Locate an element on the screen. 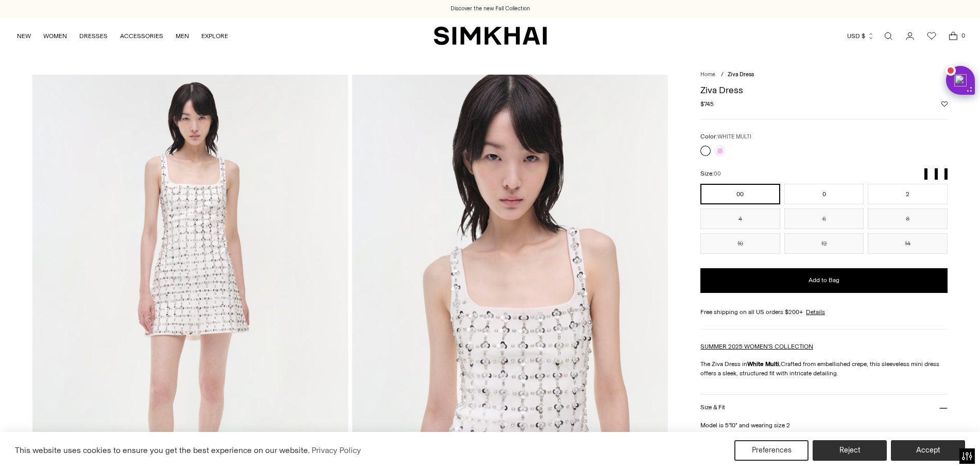  p: The Ziva Dress in Crafted from embellished crepe, this sleeveless mini dress offers a sleek, stru... is located at coordinates (824, 368).